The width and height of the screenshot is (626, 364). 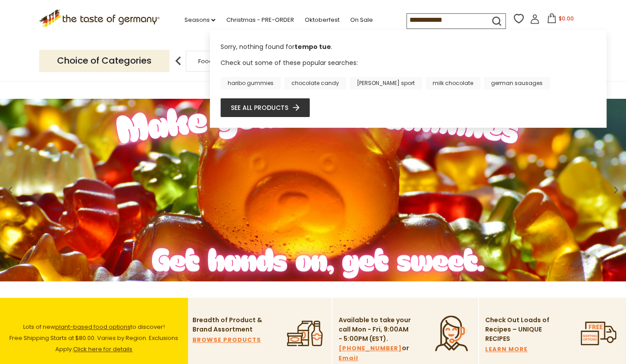 I want to click on span: $0.00, so click(x=566, y=18).